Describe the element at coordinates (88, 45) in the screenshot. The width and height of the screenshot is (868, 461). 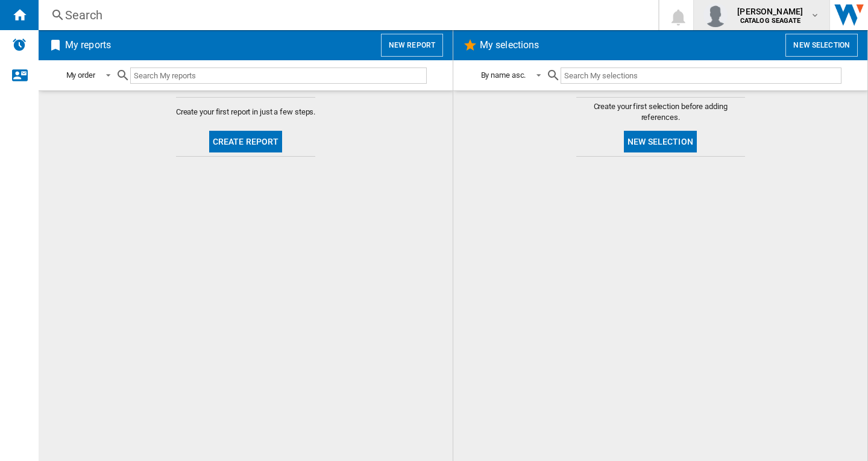
I see `h2: My reports` at that location.